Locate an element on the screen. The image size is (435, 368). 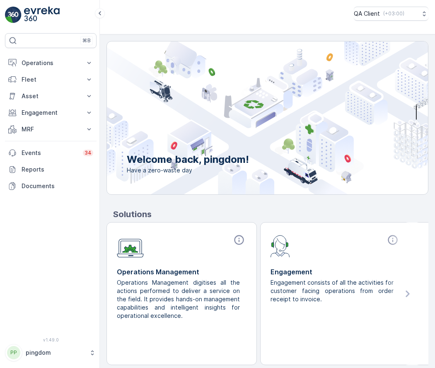
p: ⌘B is located at coordinates (87, 41).